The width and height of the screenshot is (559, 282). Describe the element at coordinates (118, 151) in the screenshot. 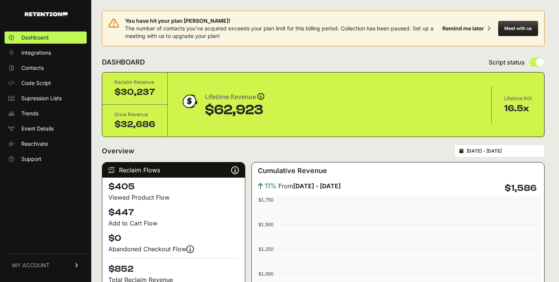

I see `h2: Overview` at that location.